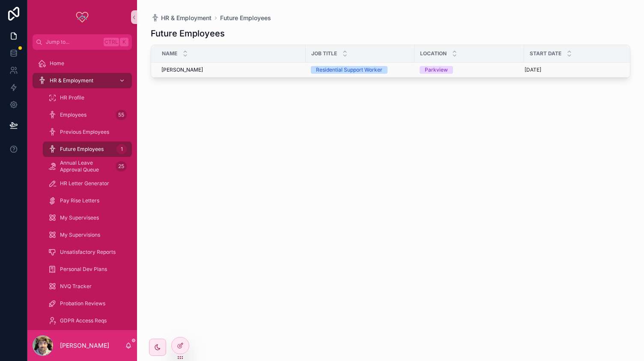 The width and height of the screenshot is (644, 361). I want to click on span: Employees, so click(73, 115).